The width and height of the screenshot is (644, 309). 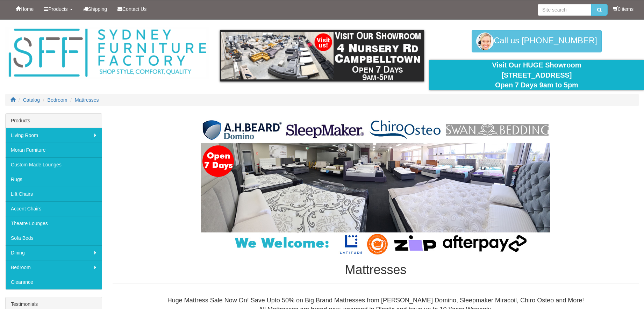 I want to click on span: Products, so click(x=58, y=9).